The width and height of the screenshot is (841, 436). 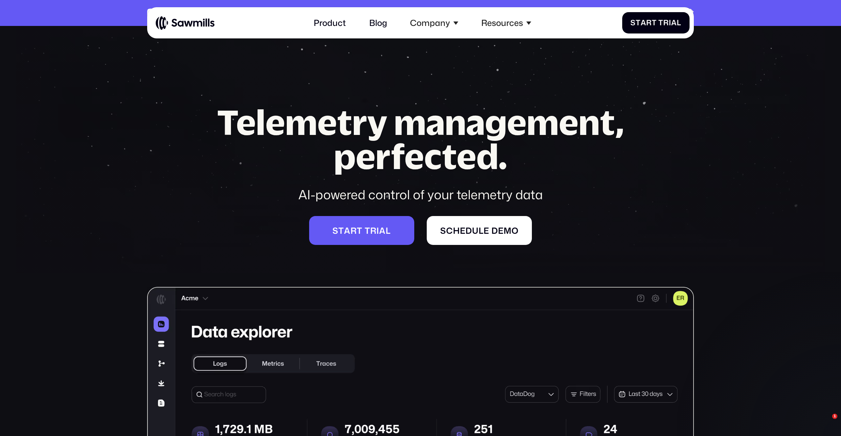 What do you see at coordinates (378, 23) in the screenshot?
I see `a: Blog` at bounding box center [378, 23].